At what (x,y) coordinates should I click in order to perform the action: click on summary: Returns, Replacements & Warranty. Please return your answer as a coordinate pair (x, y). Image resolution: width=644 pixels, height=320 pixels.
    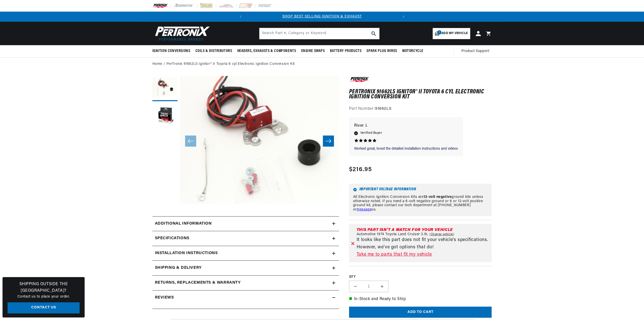
    Looking at the image, I should click on (246, 283).